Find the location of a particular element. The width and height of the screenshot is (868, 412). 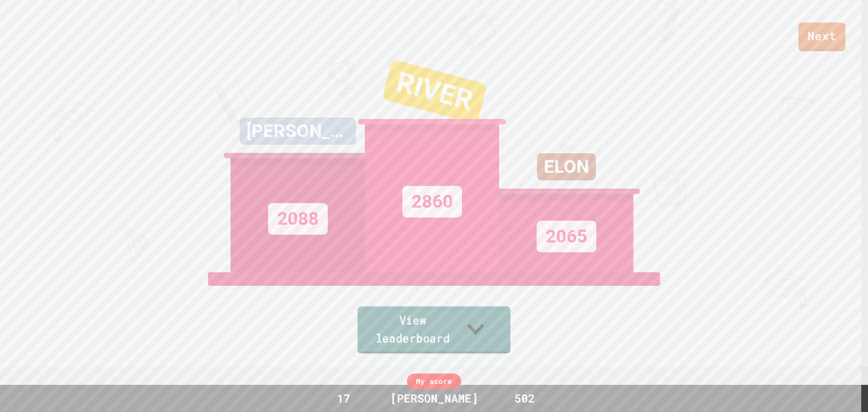

div: 2860 is located at coordinates (432, 202).